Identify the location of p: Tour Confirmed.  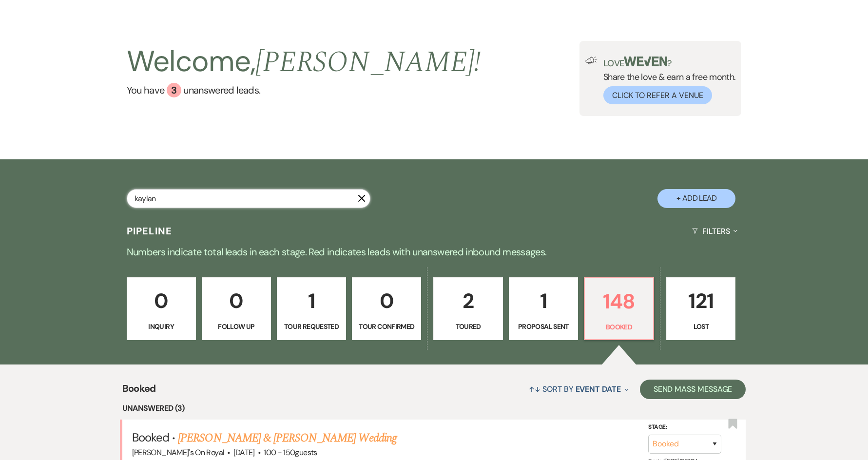
(386, 327).